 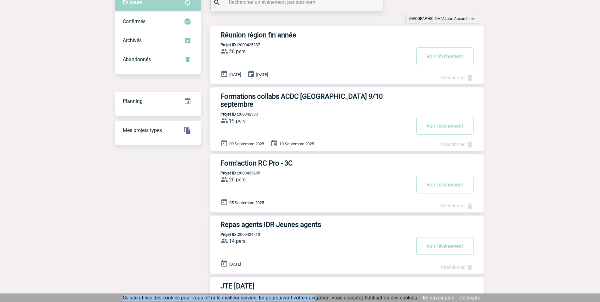 I want to click on span: 26 pers., so click(x=238, y=51).